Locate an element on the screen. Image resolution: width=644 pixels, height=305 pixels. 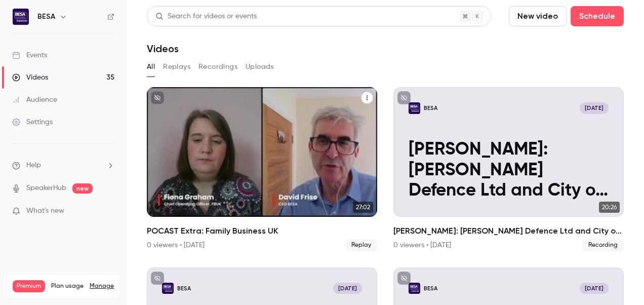
span: new is located at coordinates (83, 189).